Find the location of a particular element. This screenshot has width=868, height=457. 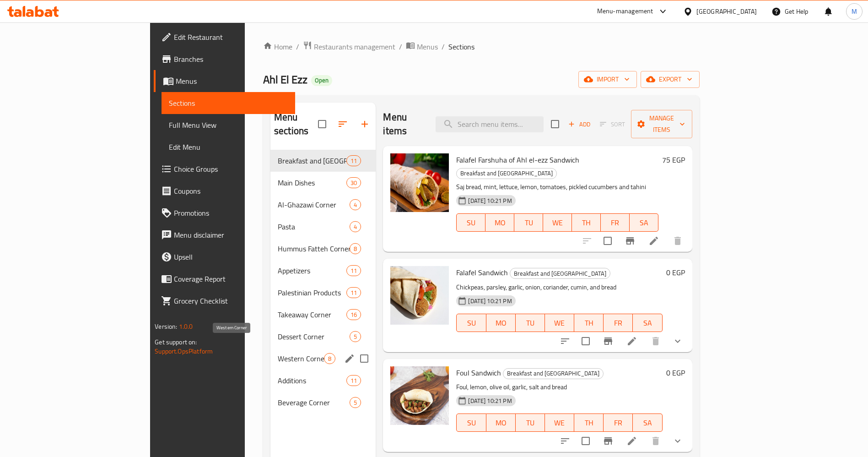

a: Grocery Checklist is located at coordinates (224, 301).